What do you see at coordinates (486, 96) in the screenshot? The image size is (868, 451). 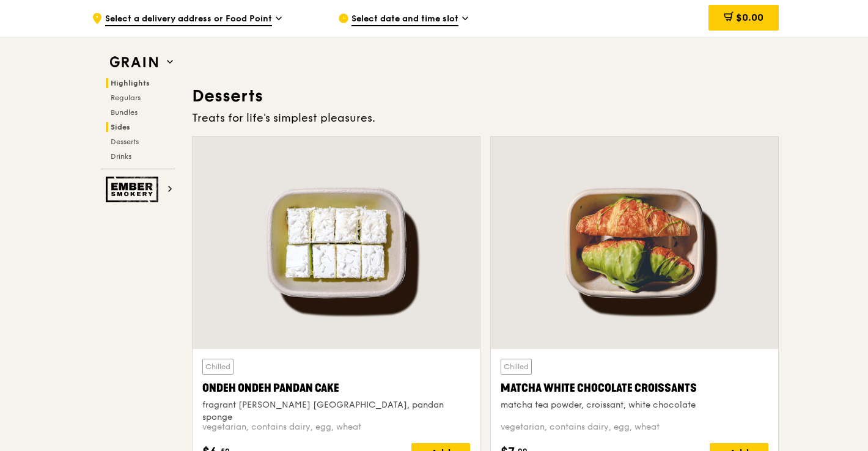 I see `h3: Desserts` at bounding box center [486, 96].